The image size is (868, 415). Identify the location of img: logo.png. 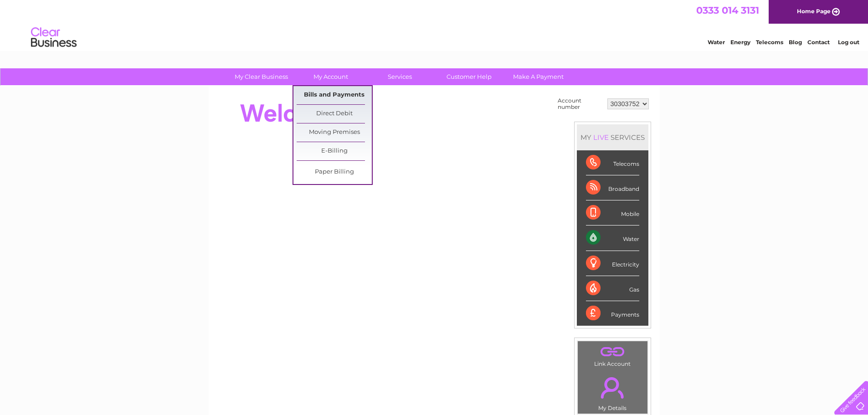
(54, 37).